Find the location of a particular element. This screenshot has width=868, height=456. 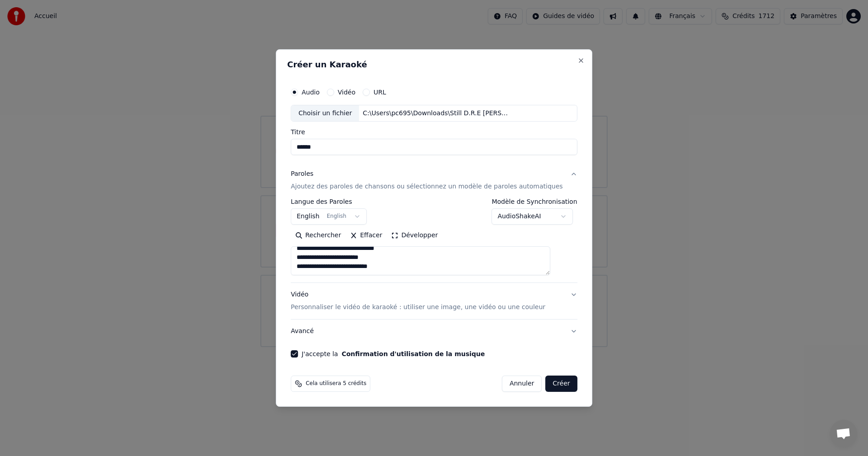

button: J'accepte la is located at coordinates (413, 354).